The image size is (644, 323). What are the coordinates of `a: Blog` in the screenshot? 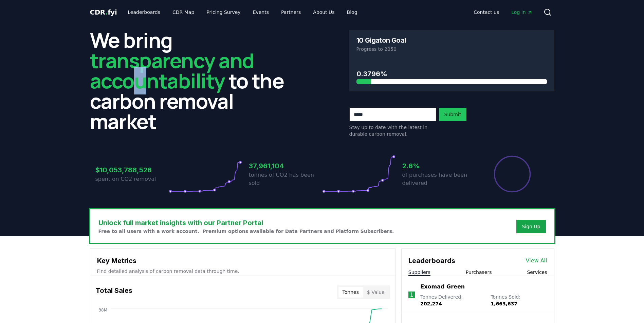 It's located at (352, 12).